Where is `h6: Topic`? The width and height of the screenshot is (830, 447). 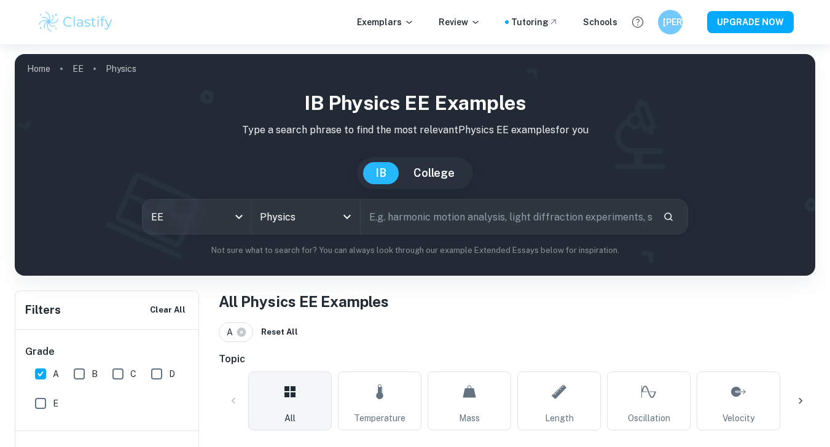
h6: Topic is located at coordinates (516, 359).